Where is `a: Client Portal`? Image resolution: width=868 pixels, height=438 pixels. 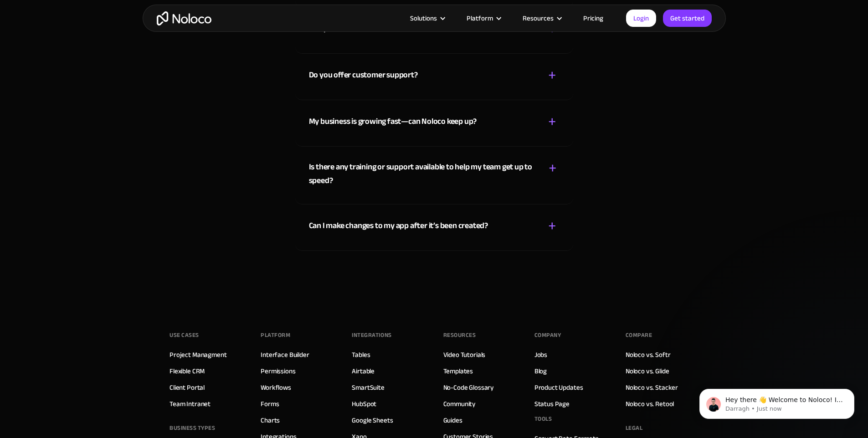 a: Client Portal is located at coordinates (186, 387).